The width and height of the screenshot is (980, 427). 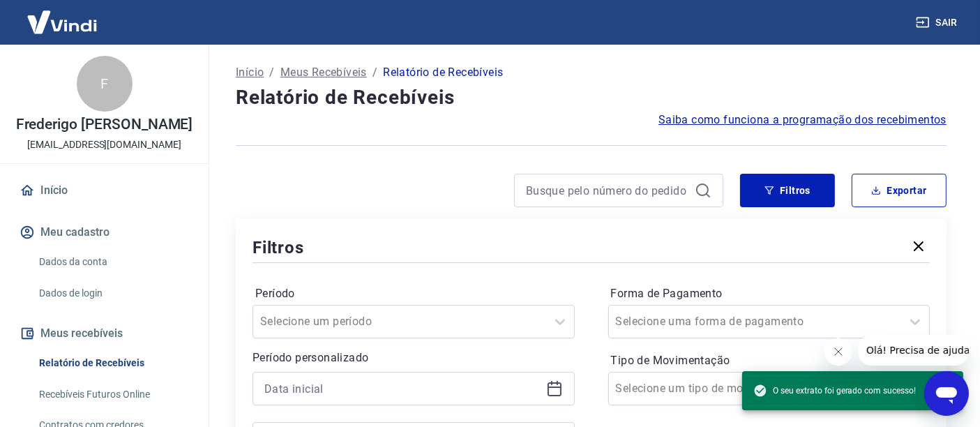 I want to click on p: Período personalizado, so click(x=414, y=358).